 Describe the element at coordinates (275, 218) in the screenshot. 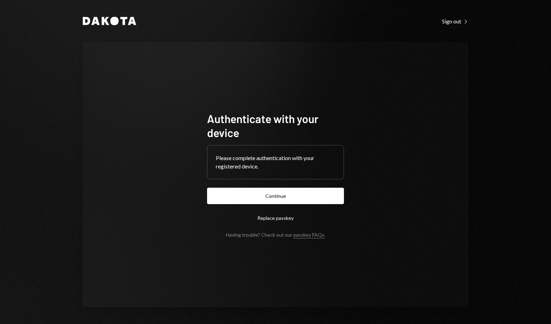

I see `button: Replace passkey` at that location.